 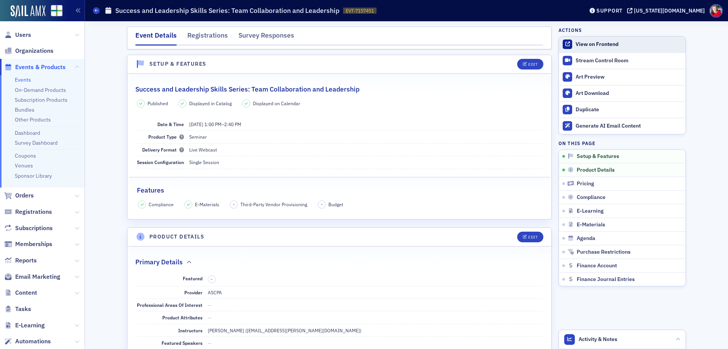 What do you see at coordinates (23, 80) in the screenshot?
I see `a: Events` at bounding box center [23, 80].